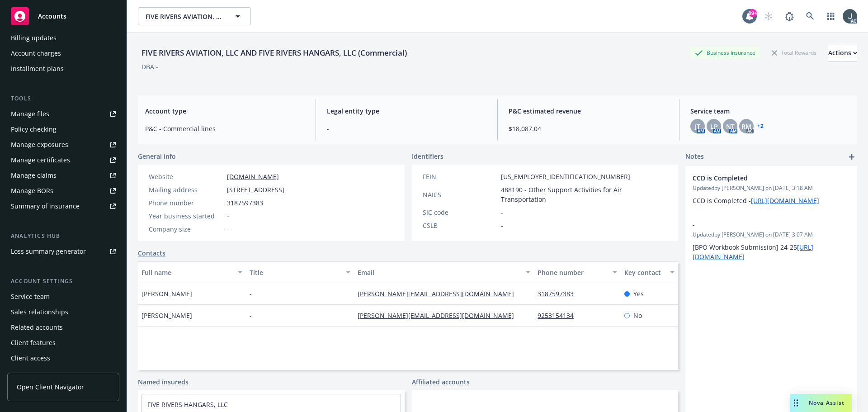 Image resolution: width=868 pixels, height=412 pixels. I want to click on a: Contacts, so click(152, 253).